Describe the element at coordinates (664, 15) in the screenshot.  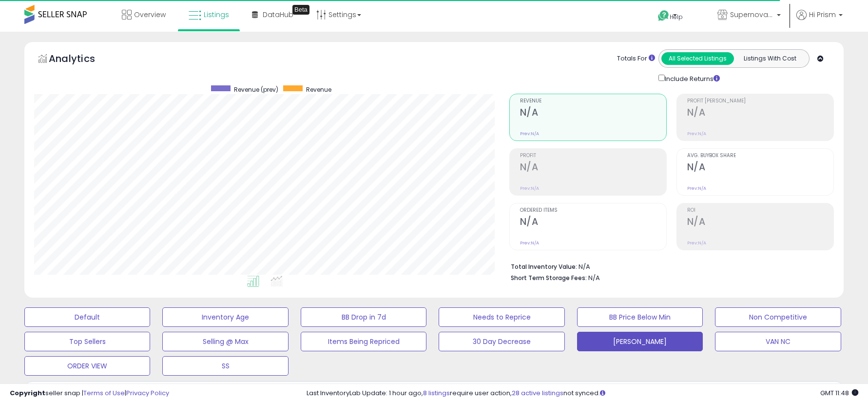
I see `i: Get Help` at that location.